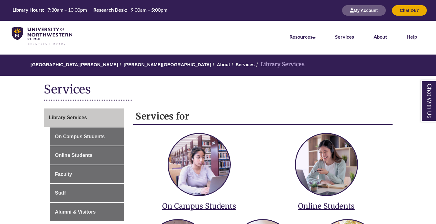  What do you see at coordinates (364, 10) in the screenshot?
I see `button: My Account` at bounding box center [364, 10].